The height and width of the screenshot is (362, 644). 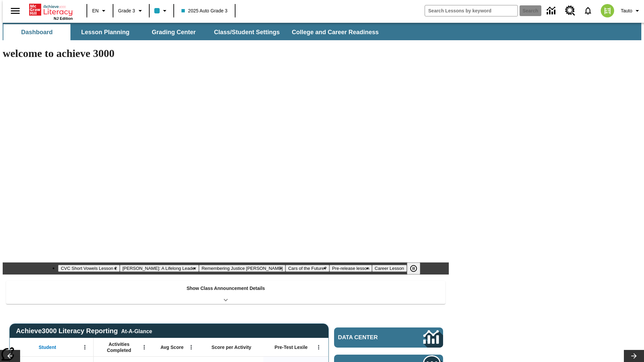 What do you see at coordinates (131, 11) in the screenshot?
I see `button: Grade: Grade 3, Select a grade` at bounding box center [131, 11].